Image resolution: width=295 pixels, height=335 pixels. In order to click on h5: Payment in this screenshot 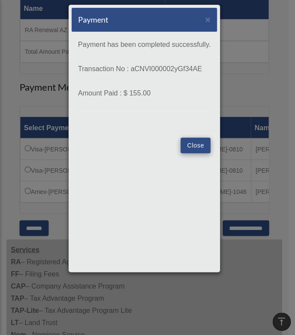, I will do `click(93, 20)`.